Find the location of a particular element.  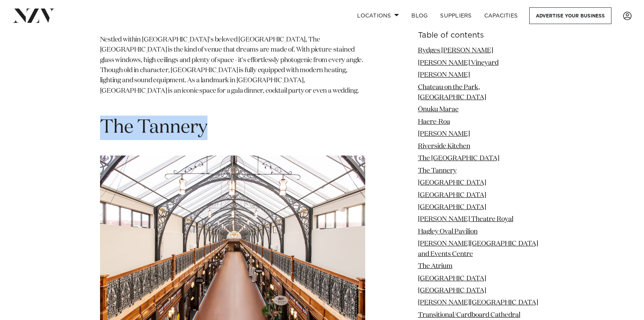

a: BLOG is located at coordinates (419, 15).